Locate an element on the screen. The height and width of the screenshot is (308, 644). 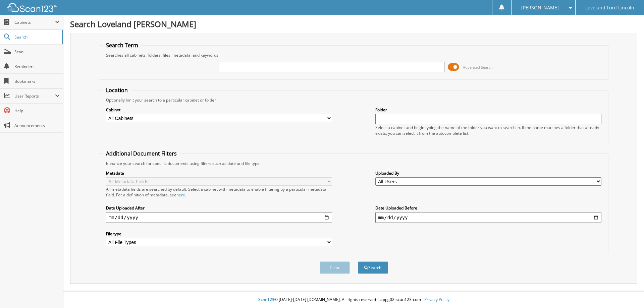
label: File type is located at coordinates (219, 234).